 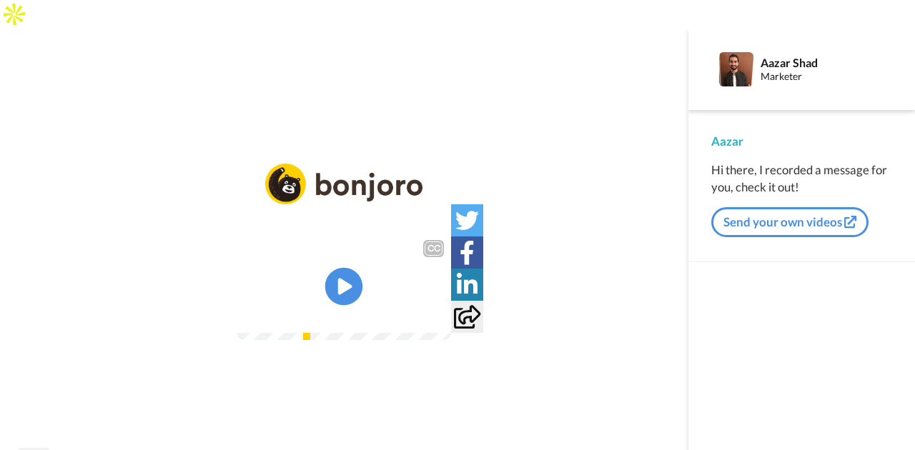 What do you see at coordinates (825, 76) in the screenshot?
I see `div: Marketer` at bounding box center [825, 76].